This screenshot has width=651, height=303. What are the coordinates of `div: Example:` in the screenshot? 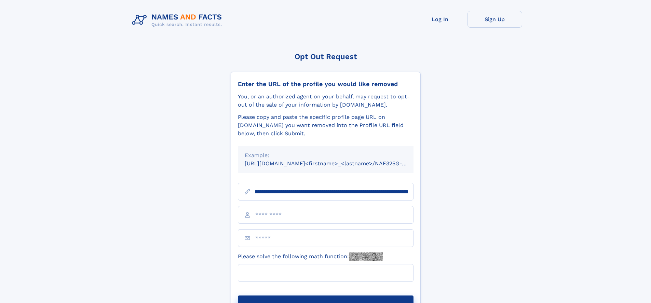 It's located at (325, 155).